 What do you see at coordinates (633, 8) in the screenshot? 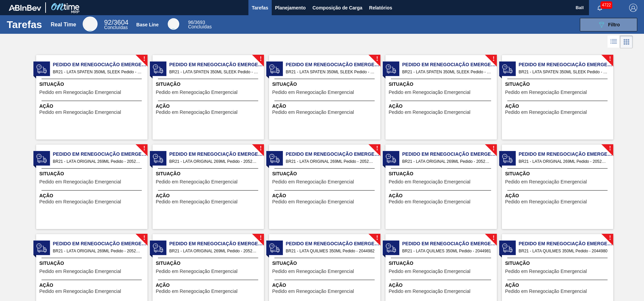
I see `img: Logout` at bounding box center [633, 8].